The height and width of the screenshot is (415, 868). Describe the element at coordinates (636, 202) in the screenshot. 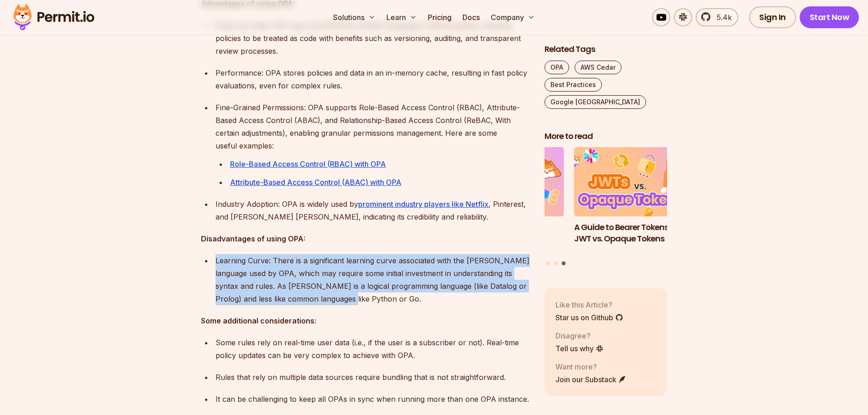

I see `a: A Guide to Bearer Tokens: JWT vs. Opaque TokensA Guide to Bearer Tokens: JWT vs. Opaque Tokens` at that location.